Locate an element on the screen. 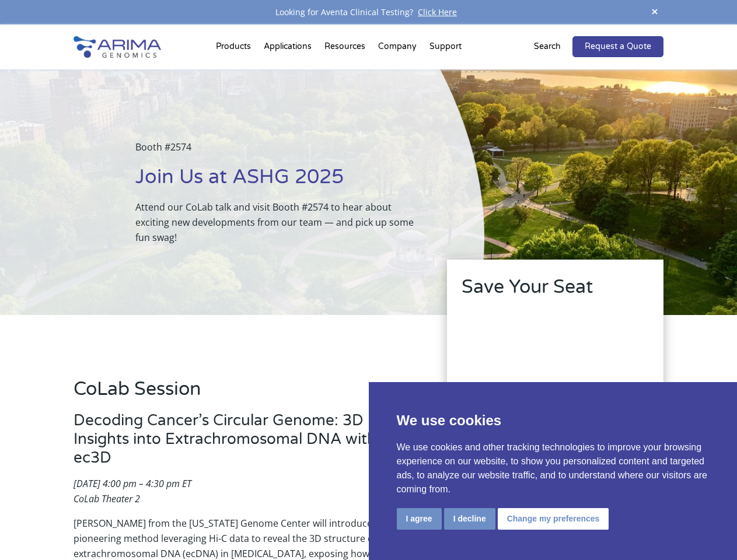 This screenshot has height=560, width=737. p: Booth #2574 is located at coordinates (280, 151).